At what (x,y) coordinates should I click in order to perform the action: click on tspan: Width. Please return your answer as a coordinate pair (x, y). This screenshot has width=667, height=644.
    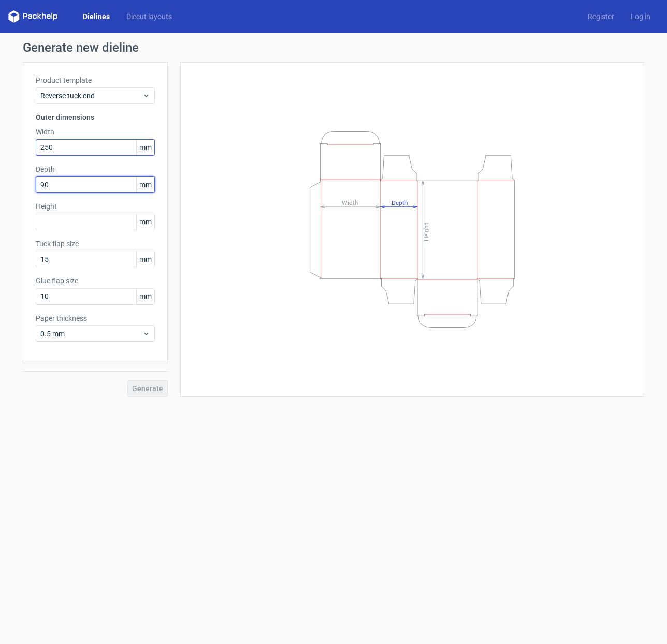
    Looking at the image, I should click on (350, 202).